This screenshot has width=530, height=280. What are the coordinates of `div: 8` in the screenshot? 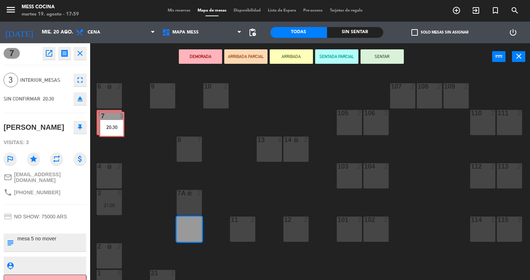 It's located at (177, 140).